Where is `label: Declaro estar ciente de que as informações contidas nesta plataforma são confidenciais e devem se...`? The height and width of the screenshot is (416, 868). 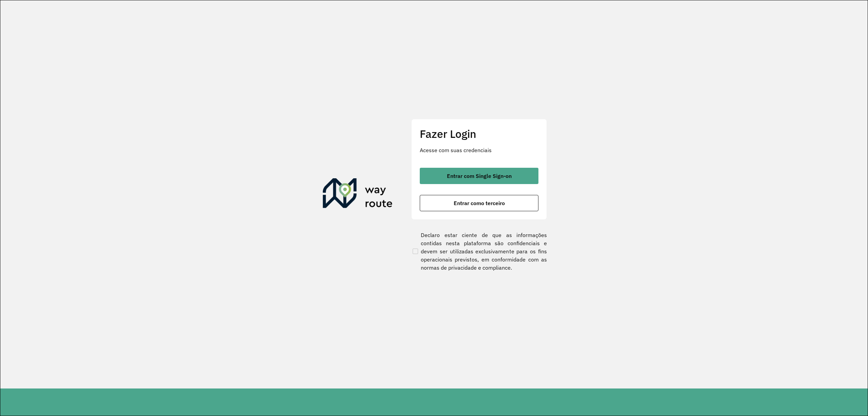 label: Declaro estar ciente de que as informações contidas nesta plataforma são confidenciais e devem se... is located at coordinates (480, 251).